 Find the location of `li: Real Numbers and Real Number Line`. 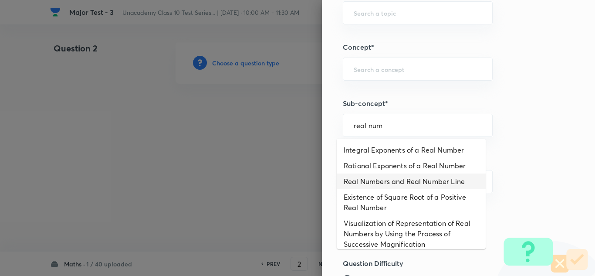

li: Real Numbers and Real Number Line is located at coordinates (411, 181).